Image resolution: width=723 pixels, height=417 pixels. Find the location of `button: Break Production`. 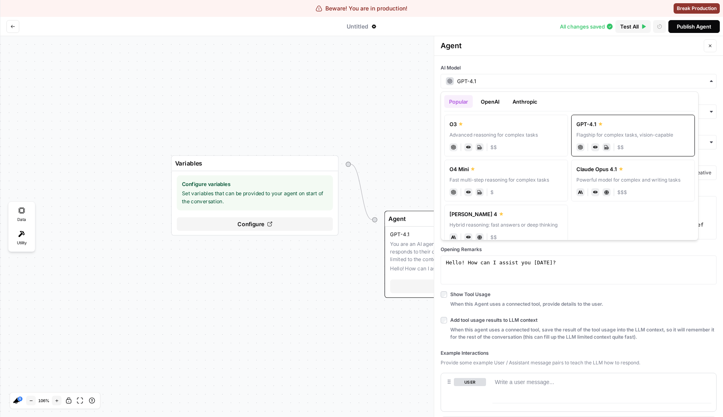

button: Break Production is located at coordinates (696, 8).